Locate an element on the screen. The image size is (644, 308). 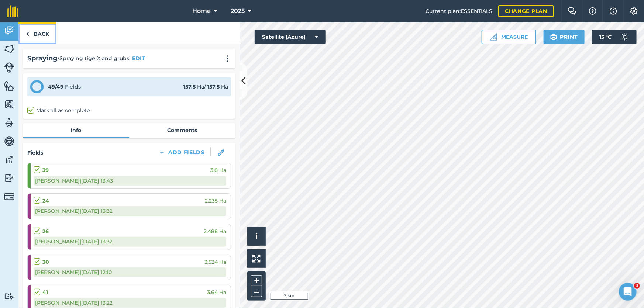
h4: Fields is located at coordinates (35, 153).